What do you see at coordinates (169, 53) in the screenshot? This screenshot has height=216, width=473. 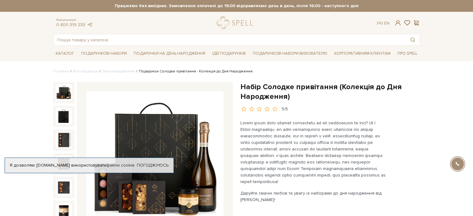 I see `a: Подарунки на День народження` at bounding box center [169, 53].